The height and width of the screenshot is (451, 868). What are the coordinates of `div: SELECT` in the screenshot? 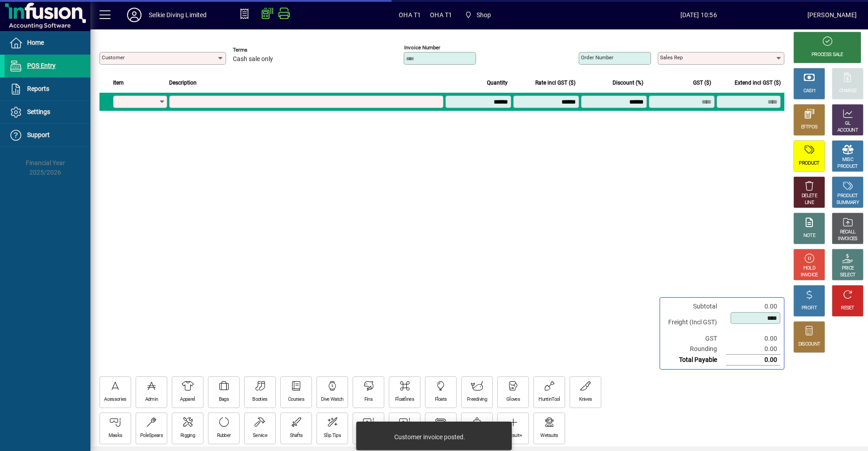 It's located at (848, 275).